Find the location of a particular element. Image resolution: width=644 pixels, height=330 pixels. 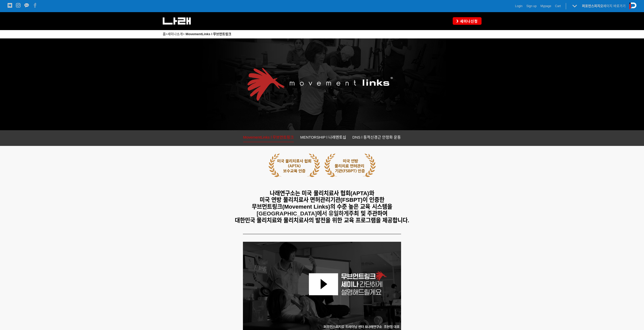

a: Mypage is located at coordinates (546, 6).